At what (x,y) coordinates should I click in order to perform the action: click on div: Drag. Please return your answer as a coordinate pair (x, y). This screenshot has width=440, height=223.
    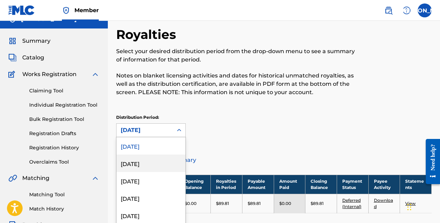
    Looking at the image, I should click on (410, 207).